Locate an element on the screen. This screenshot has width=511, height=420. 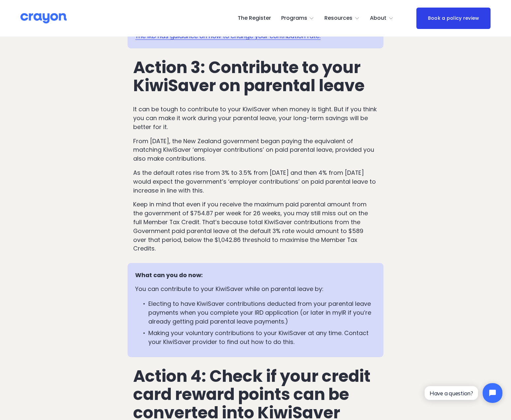
strong: What can you do now: is located at coordinates (169, 275).